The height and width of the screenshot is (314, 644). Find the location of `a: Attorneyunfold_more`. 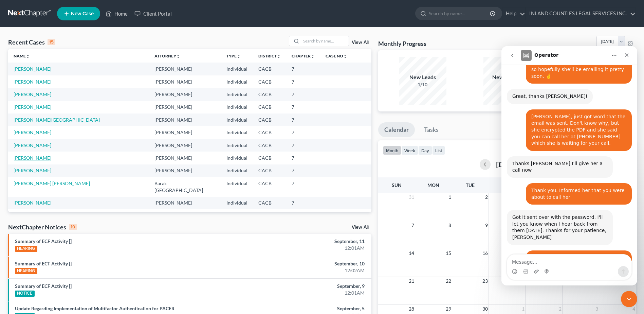

a: Attorneyunfold_more is located at coordinates (168, 56).